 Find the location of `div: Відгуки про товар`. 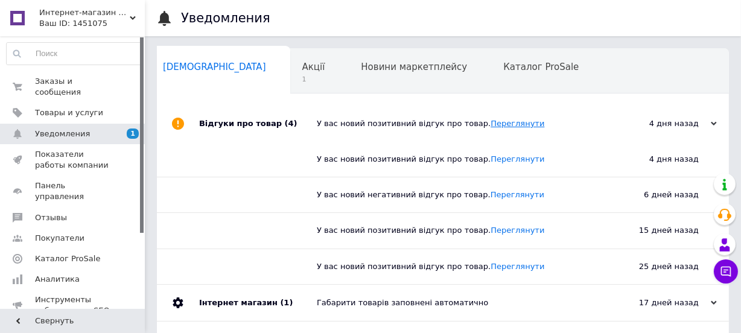

div: Відгуки про товар is located at coordinates (258, 124).